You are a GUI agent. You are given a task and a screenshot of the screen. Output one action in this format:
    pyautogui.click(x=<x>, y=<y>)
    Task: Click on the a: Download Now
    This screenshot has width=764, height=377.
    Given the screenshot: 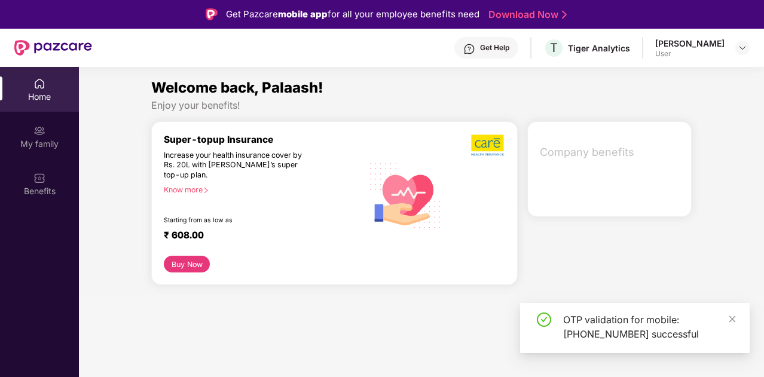 What is the action you would take?
    pyautogui.click(x=525, y=14)
    